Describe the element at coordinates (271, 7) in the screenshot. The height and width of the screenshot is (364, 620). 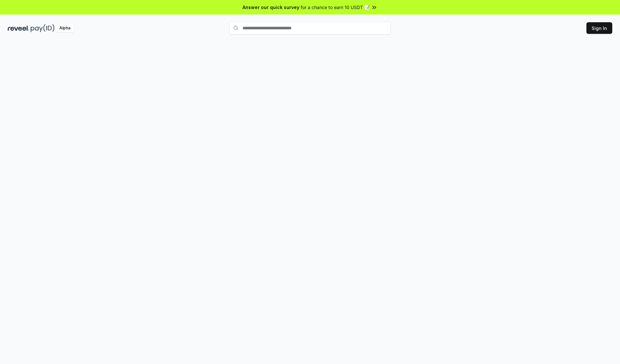
I see `span: Answer our quick survey` at that location.